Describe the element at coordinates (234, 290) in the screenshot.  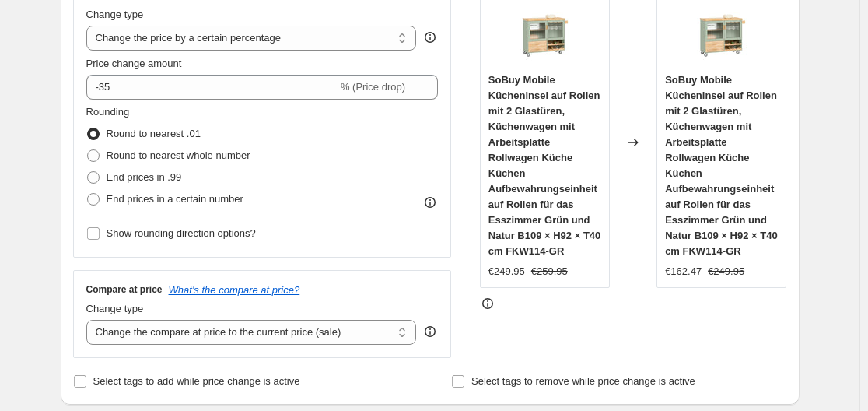
I see `i: What's the compare at price?` at that location.